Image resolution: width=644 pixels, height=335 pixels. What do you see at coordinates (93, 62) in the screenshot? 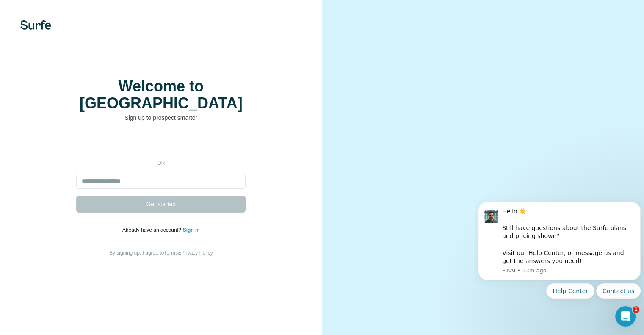
I see `div: Message content` at bounding box center [93, 62].